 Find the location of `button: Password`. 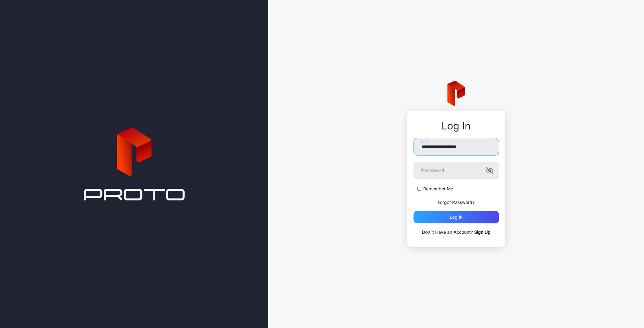

button: Password is located at coordinates (489, 171).